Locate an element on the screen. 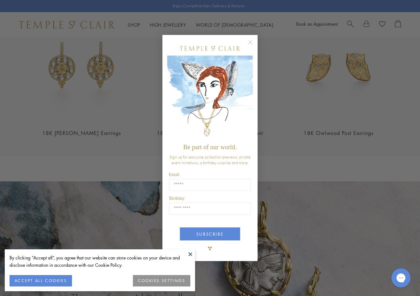  span: Birthday is located at coordinates (177, 198).